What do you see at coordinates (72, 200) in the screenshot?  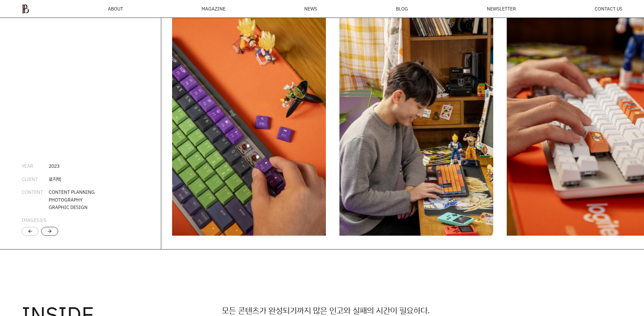 I see `div: CONTENT PLANNING PHOTOGRAPHY GRAPHIC DESIGN` at bounding box center [72, 200].